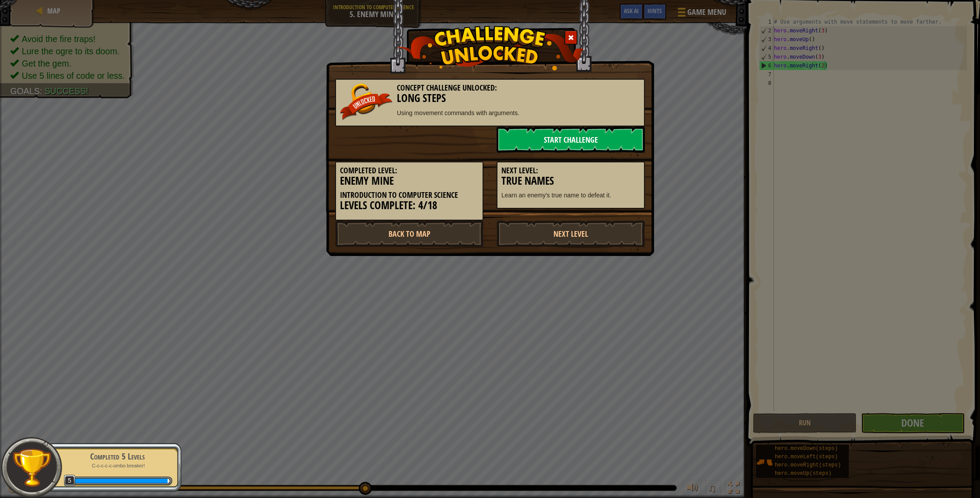 The image size is (980, 498). Describe the element at coordinates (571, 195) in the screenshot. I see `p: Learn an enemy's true name to defeat it.` at that location.